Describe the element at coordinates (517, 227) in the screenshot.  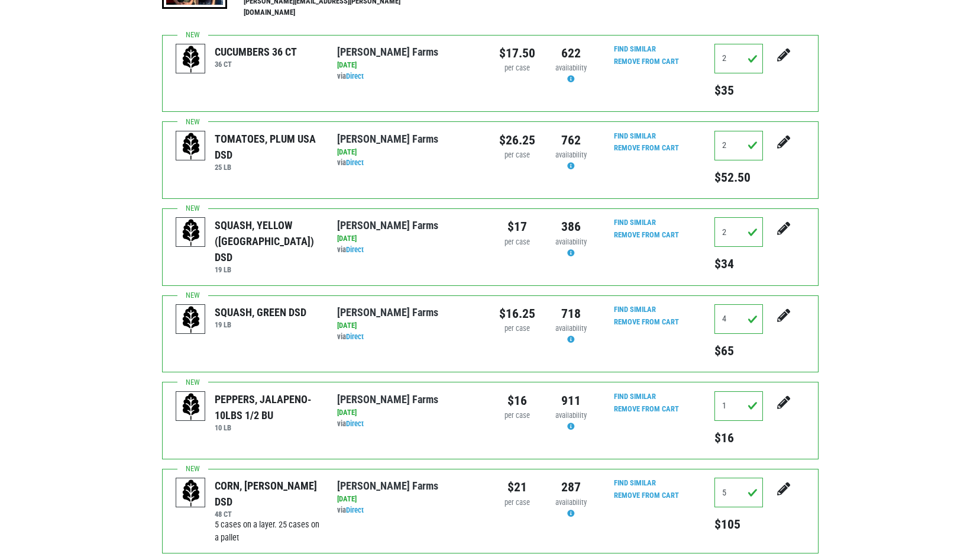
I see `div: $17` at that location.